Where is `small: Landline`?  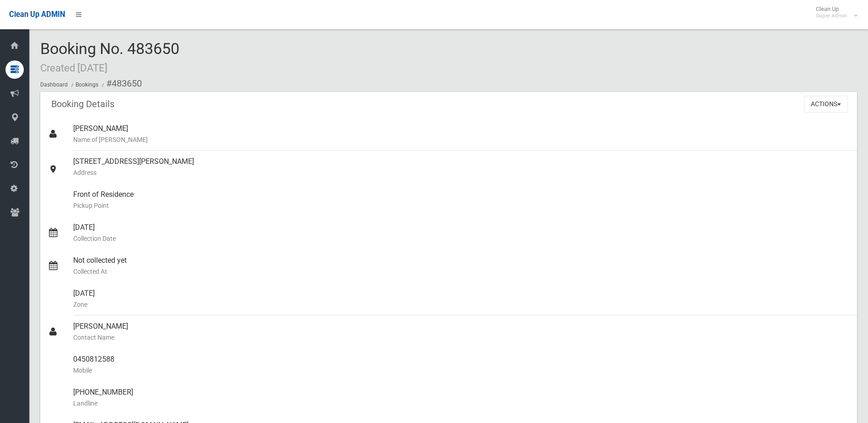
small: Landline is located at coordinates (461, 403).